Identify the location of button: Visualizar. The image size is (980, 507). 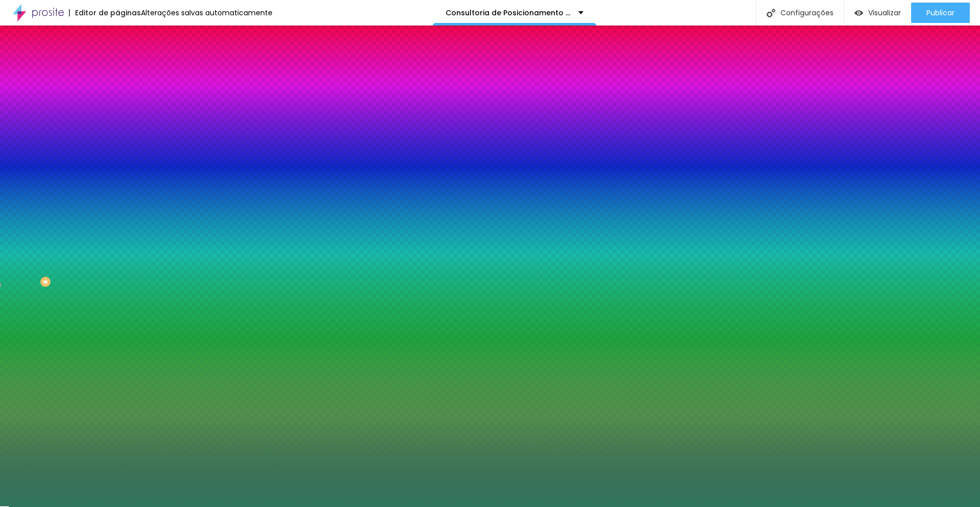
(878, 13).